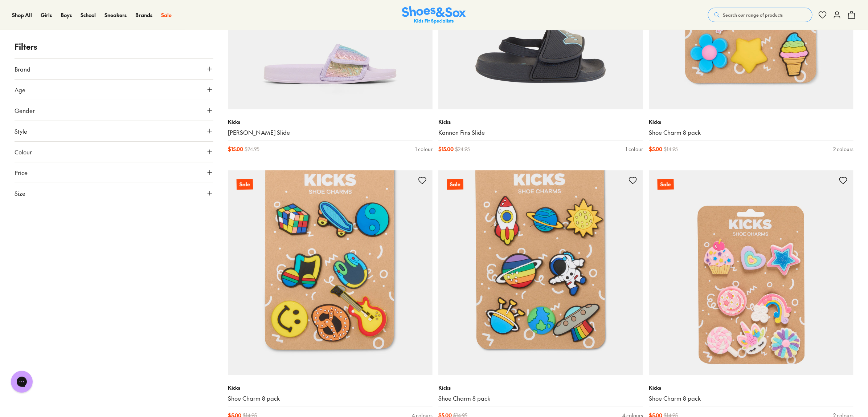  What do you see at coordinates (116, 15) in the screenshot?
I see `span: Sneakers` at bounding box center [116, 15].